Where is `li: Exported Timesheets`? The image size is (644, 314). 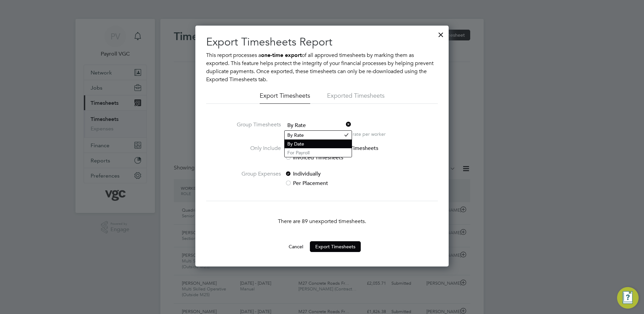
li: Exported Timesheets is located at coordinates (356, 98).